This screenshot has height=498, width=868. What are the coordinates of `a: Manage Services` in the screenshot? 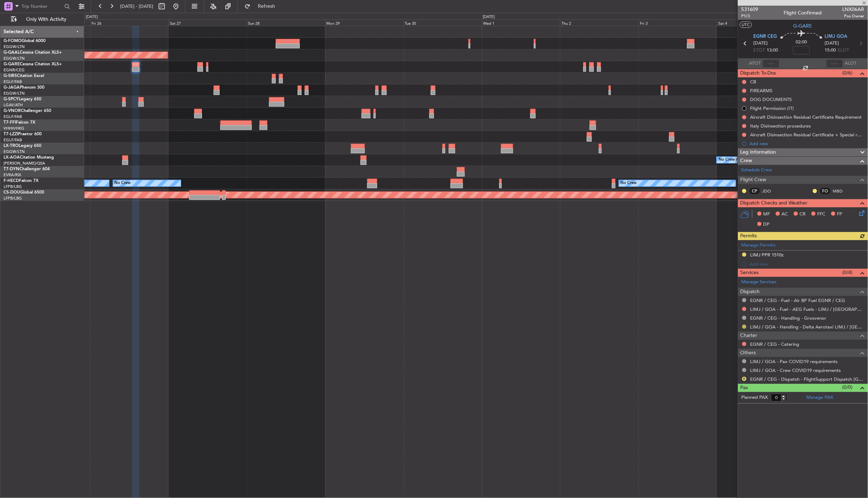 It's located at (759, 282).